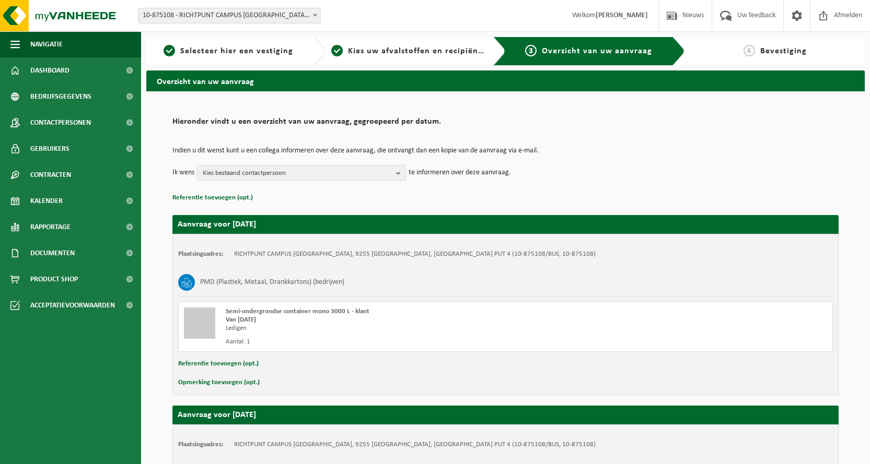  I want to click on span: Bedrijfsgegevens, so click(61, 97).